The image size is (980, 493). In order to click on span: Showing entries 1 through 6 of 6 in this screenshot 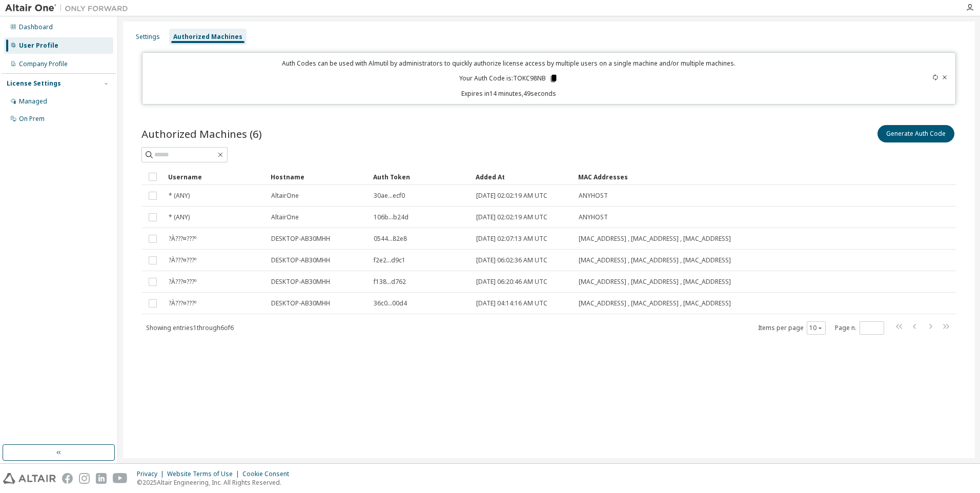, I will do `click(190, 327)`.